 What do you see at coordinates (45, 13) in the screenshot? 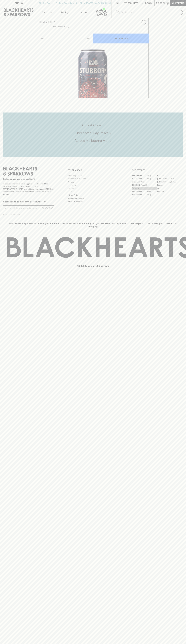
I see `p: Shop` at bounding box center [45, 13].